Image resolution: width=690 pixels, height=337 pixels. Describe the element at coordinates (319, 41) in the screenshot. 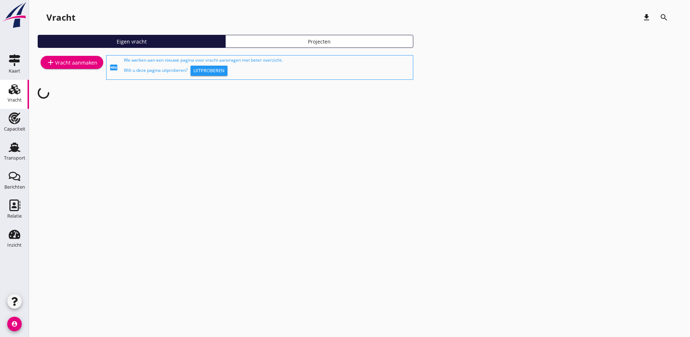

I see `a: Projecten` at that location.